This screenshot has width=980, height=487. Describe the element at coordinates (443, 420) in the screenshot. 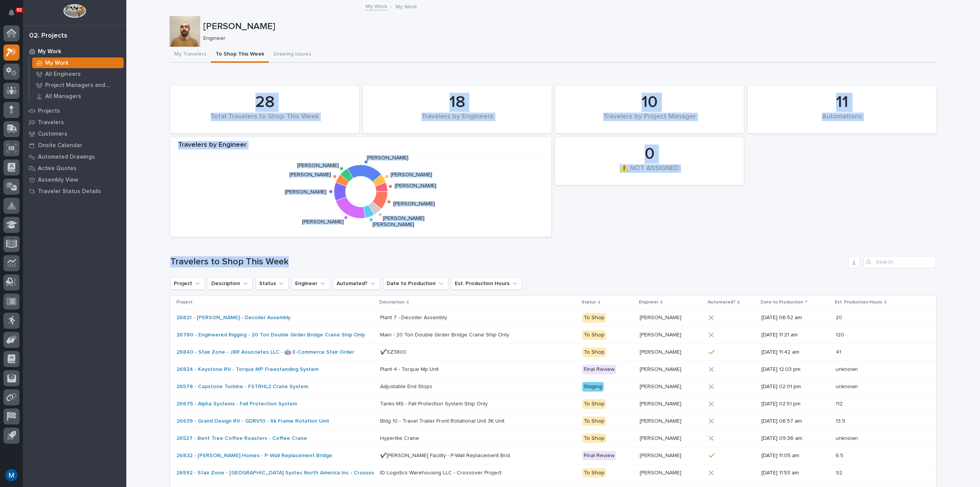

I see `p: Bldg 10 - Travel Trailer Front Rotational Unit 3K Unit` at that location.